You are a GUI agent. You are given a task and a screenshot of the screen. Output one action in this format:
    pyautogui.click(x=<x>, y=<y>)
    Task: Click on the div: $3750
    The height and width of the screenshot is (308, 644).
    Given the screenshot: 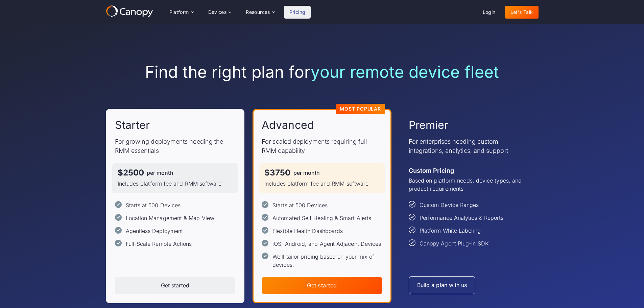 What is the action you would take?
    pyautogui.click(x=277, y=173)
    